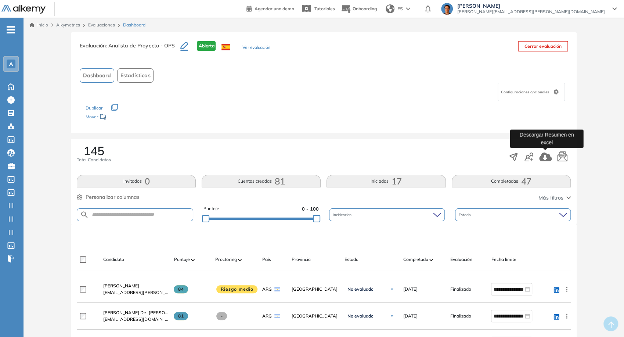  What do you see at coordinates (503, 259) in the screenshot?
I see `span: Fecha límite` at bounding box center [503, 259].